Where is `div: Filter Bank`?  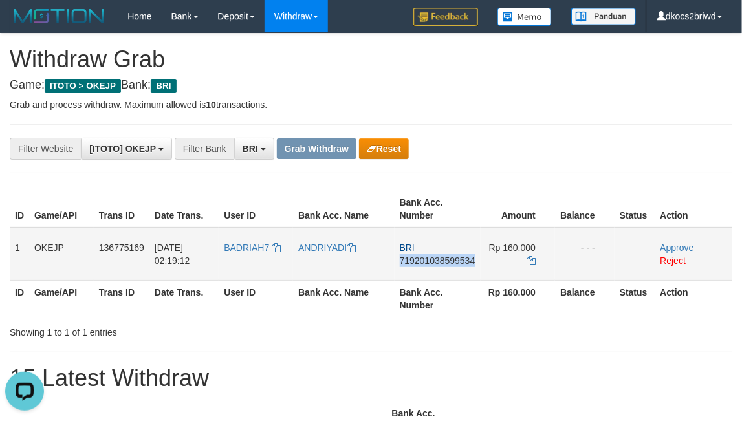 div: Filter Bank is located at coordinates (204, 149).